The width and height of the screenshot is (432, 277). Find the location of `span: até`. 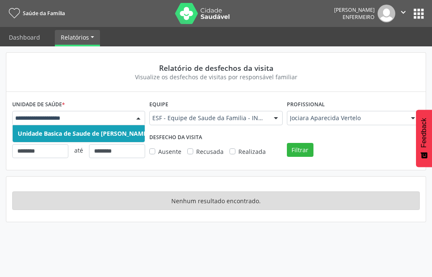

span: até is located at coordinates (78, 150).